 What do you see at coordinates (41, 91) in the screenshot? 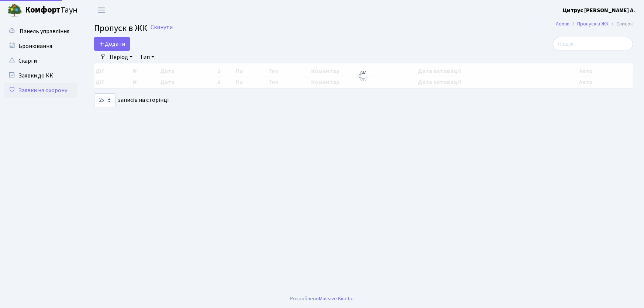
I see `a: Заявки на охорону` at bounding box center [41, 91].